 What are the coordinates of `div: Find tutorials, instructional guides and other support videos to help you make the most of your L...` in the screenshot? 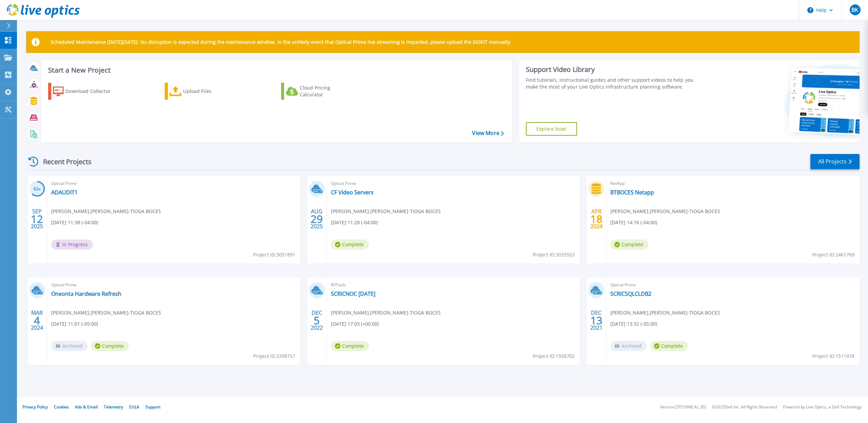 It's located at (614, 83).